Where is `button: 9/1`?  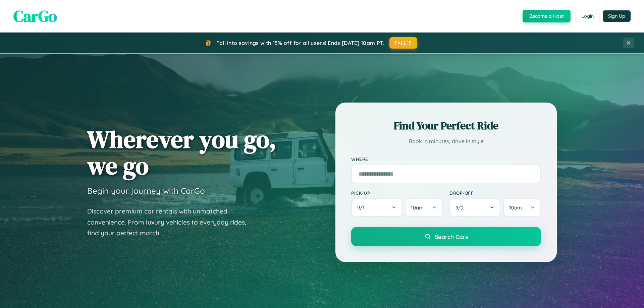
button: 9/1 is located at coordinates (377, 207).